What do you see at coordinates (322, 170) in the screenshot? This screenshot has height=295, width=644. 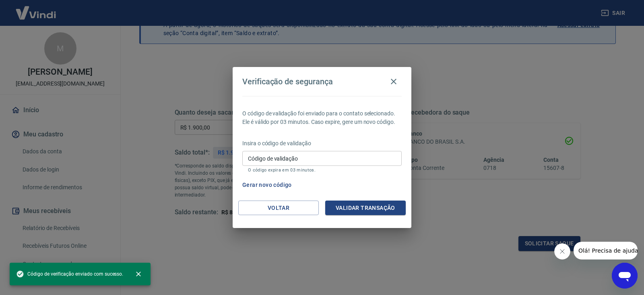 I see `p: O código expira em 03 minutos.` at bounding box center [322, 170].